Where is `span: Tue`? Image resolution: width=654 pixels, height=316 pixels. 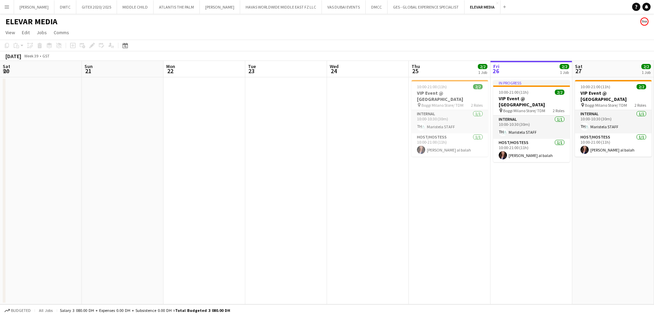 span: Tue is located at coordinates (252, 66).